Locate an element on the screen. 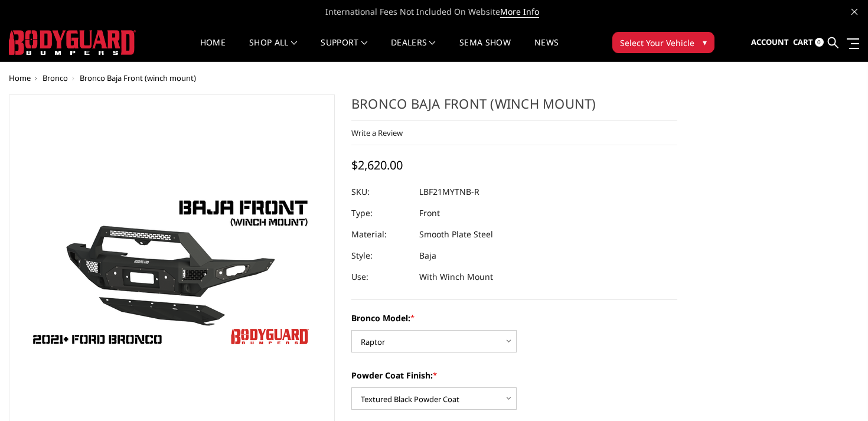 The image size is (868, 421). a: More Info is located at coordinates (520, 12).